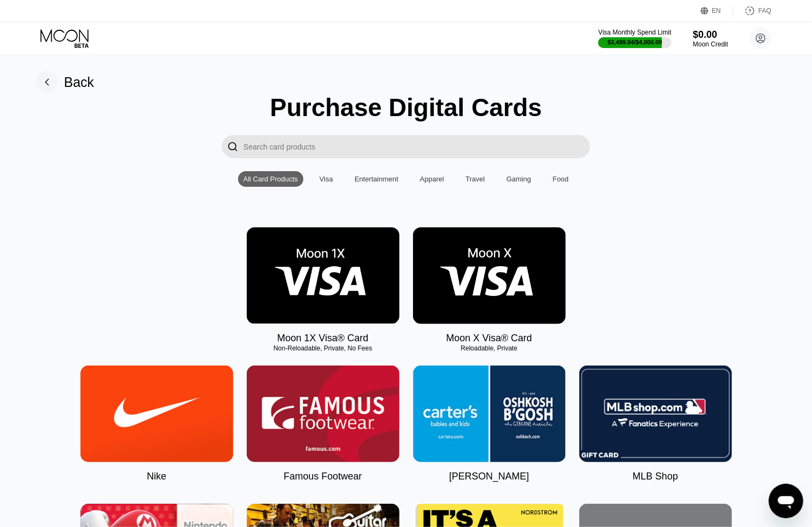  What do you see at coordinates (271, 178) in the screenshot?
I see `div: All Card Products` at bounding box center [271, 178].